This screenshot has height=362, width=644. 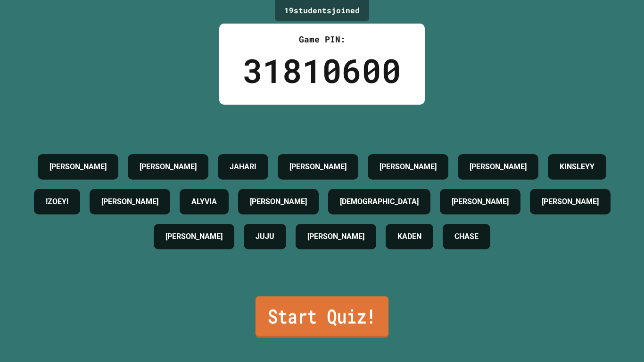 I want to click on div: Game PIN:, so click(x=322, y=39).